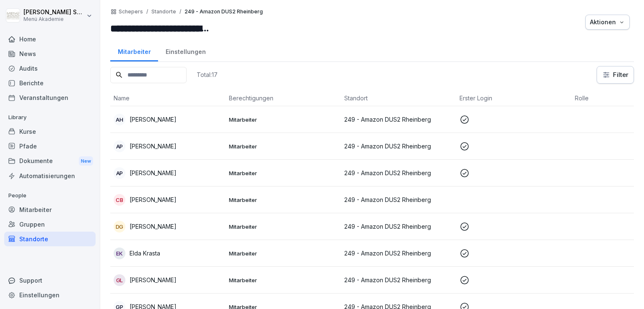 Image resolution: width=644 pixels, height=309 pixels. I want to click on div: Automatisierungen, so click(50, 176).